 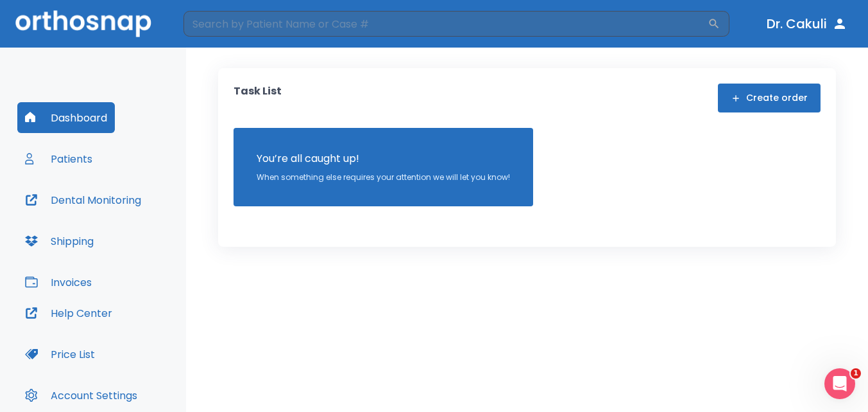 I want to click on a: Help Center, so click(x=69, y=313).